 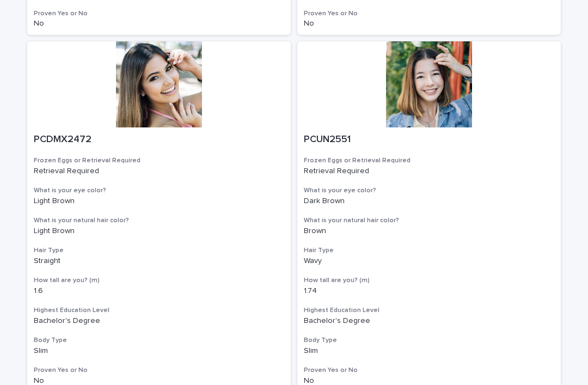 What do you see at coordinates (429, 201) in the screenshot?
I see `p: Dark Brown` at bounding box center [429, 201].